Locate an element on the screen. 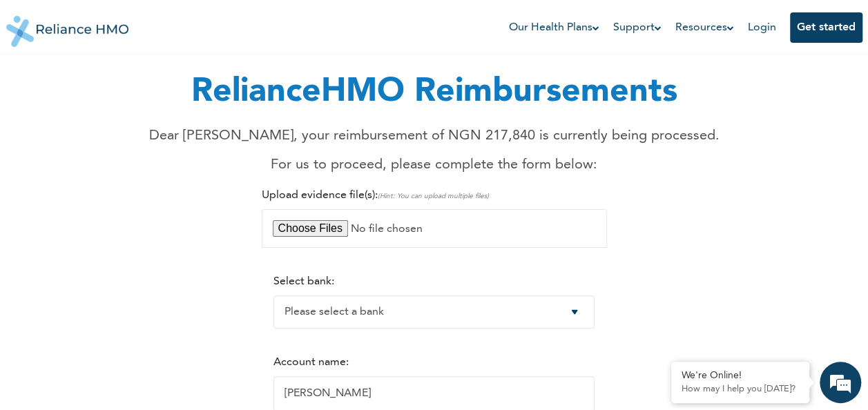 This screenshot has width=868, height=410. div: Chat with us now is located at coordinates (152, 86).